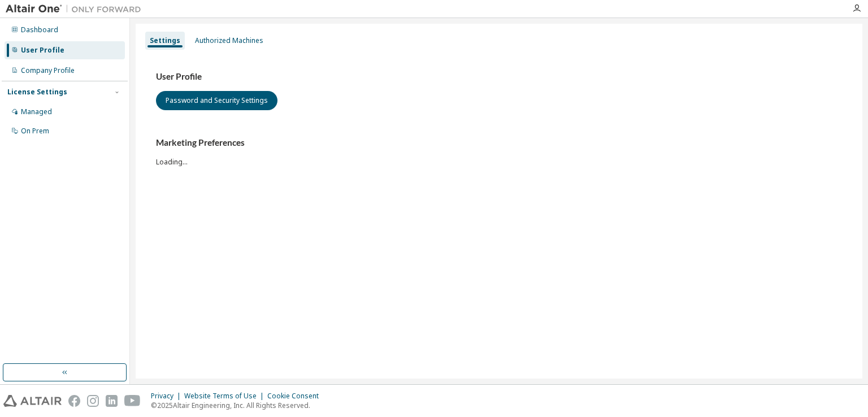  What do you see at coordinates (296, 396) in the screenshot?
I see `div: Cookie Consent` at bounding box center [296, 396].